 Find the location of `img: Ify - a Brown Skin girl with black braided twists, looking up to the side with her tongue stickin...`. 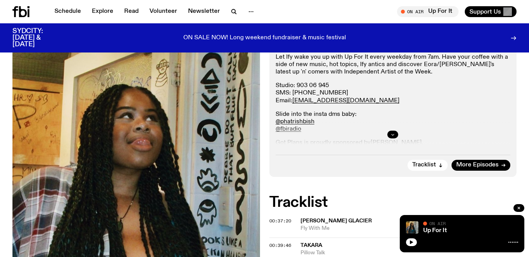

img: Ify - a Brown Skin girl with black braided twists, looking up to the side with her tongue stickin... is located at coordinates (412, 228).